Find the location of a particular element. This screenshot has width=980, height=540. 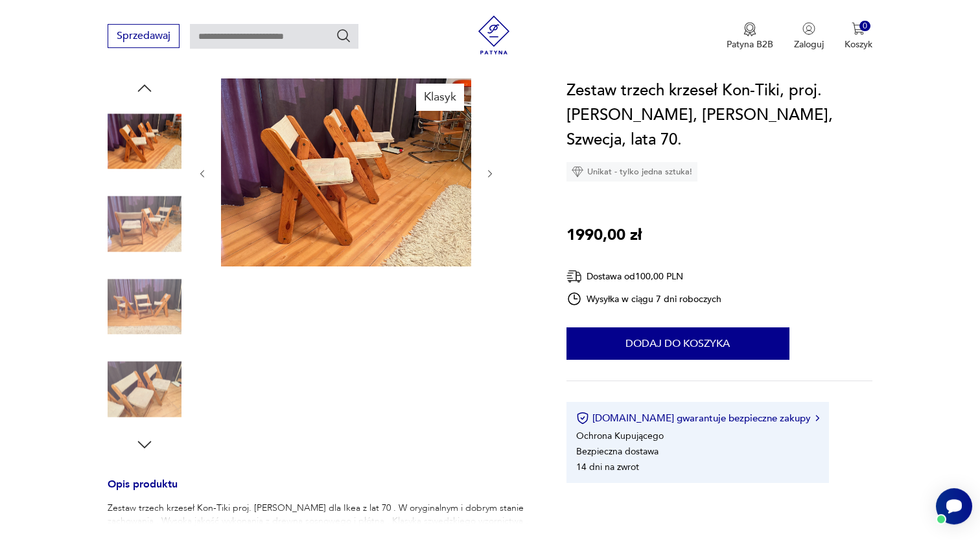

button: Patyna B2B is located at coordinates (750, 36).